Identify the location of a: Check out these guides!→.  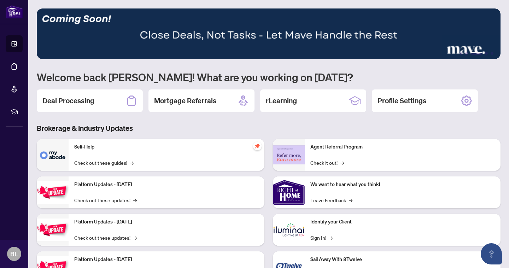
(104, 163).